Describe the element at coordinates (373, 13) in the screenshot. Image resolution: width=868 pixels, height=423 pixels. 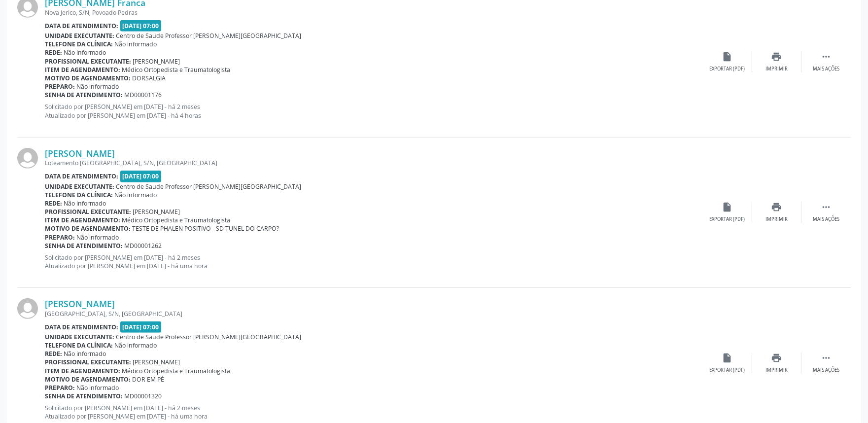
I see `div: Nova Jerico, S/N, Povoado Pedras` at that location.